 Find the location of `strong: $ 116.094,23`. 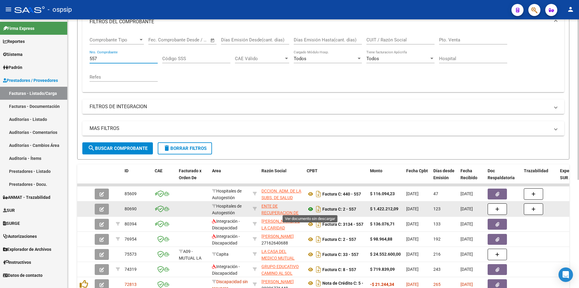

strong: $ 116.094,23 is located at coordinates (383, 193).